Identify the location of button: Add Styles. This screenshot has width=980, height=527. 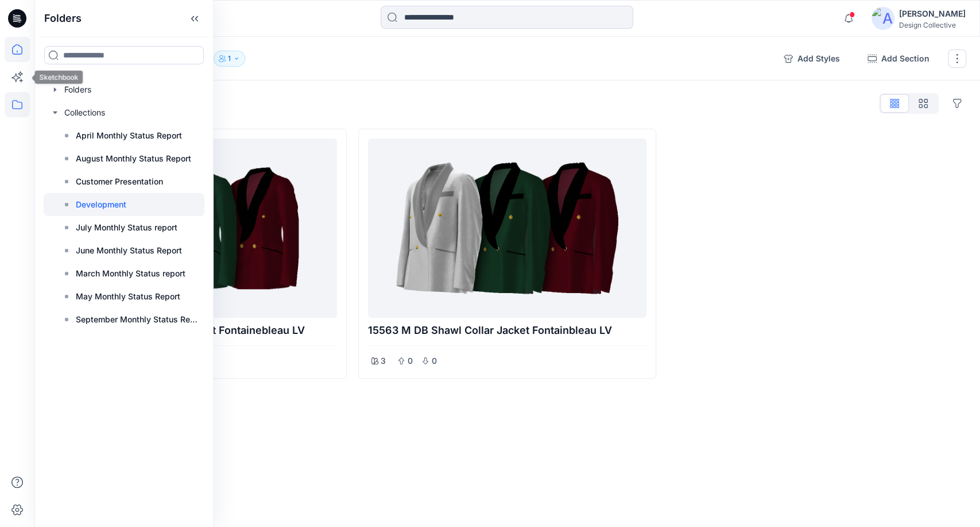
(812, 58).